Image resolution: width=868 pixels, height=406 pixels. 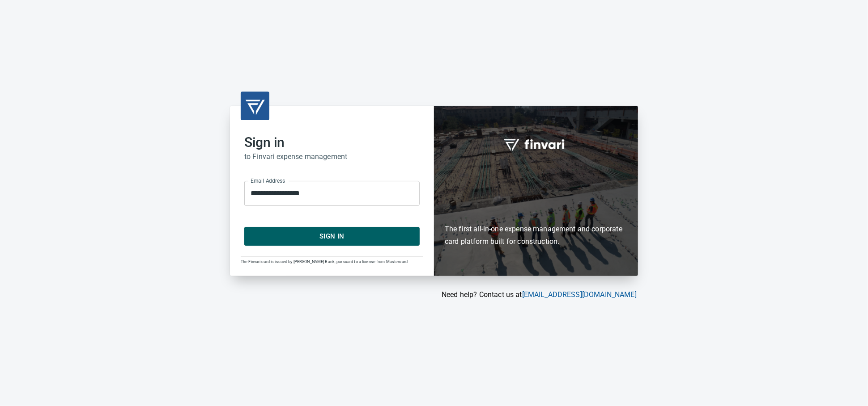 I want to click on h6: to Finvari expense management, so click(x=332, y=157).